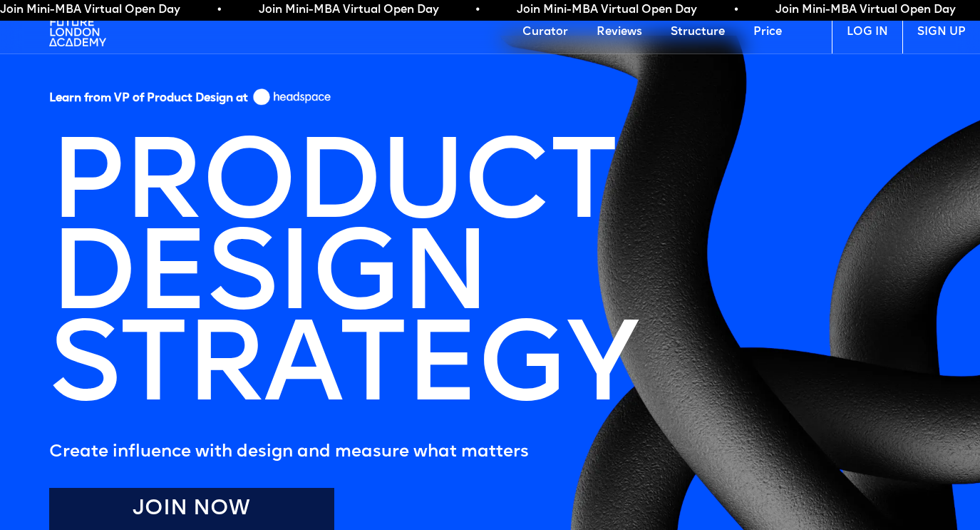  Describe the element at coordinates (698, 32) in the screenshot. I see `a: Structure` at that location.